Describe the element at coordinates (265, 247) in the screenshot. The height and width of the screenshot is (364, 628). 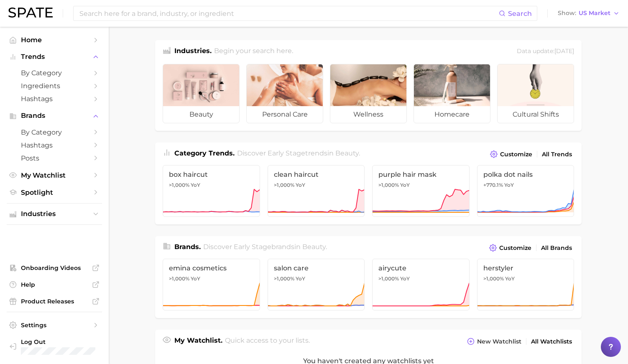
I see `span: Discover Early Stage brands in .` at that location.